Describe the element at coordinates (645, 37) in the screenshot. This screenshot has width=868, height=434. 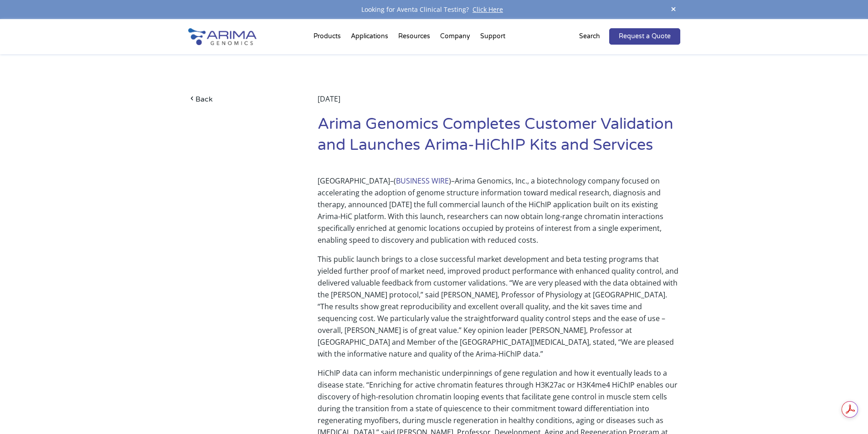
I see `a: Request a Quote` at that location.